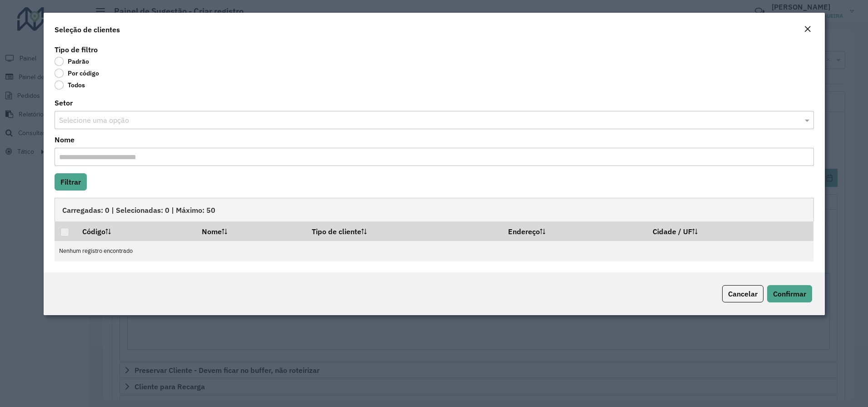 This screenshot has width=868, height=407. What do you see at coordinates (790, 294) in the screenshot?
I see `button: Confirmar` at bounding box center [790, 294].